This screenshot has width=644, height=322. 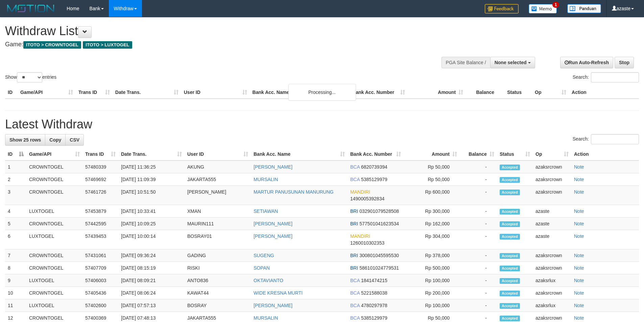 I want to click on h1: Latest Withdraw, so click(x=322, y=124).